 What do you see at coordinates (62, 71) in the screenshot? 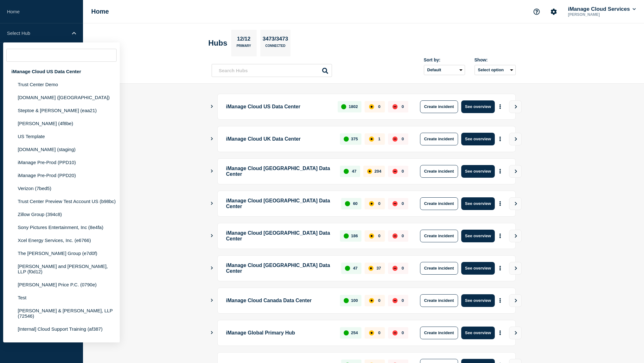
I see `div: iManage Cloud US Data Center` at bounding box center [62, 71].